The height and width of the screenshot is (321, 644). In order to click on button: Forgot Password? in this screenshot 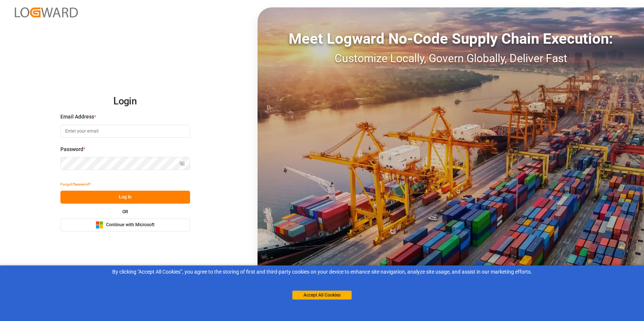, I will do `click(76, 184)`.